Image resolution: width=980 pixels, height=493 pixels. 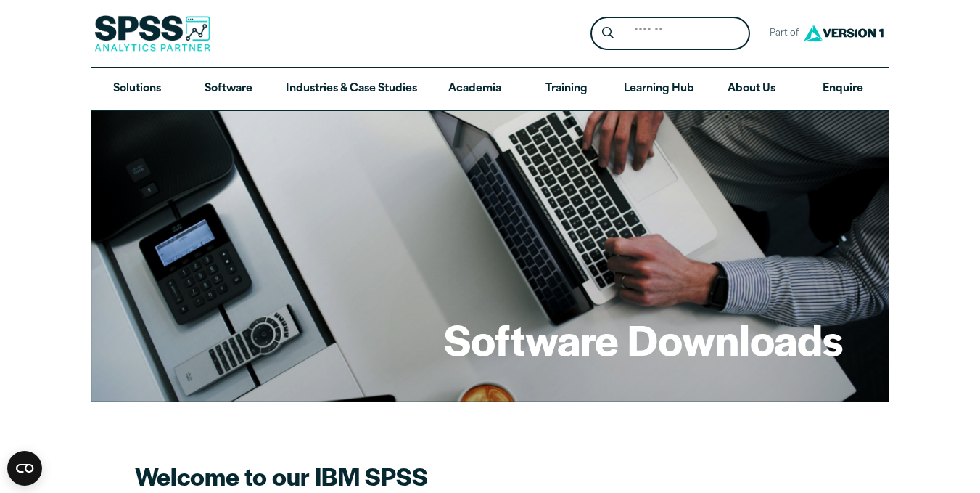 I want to click on a: Academia, so click(x=475, y=89).